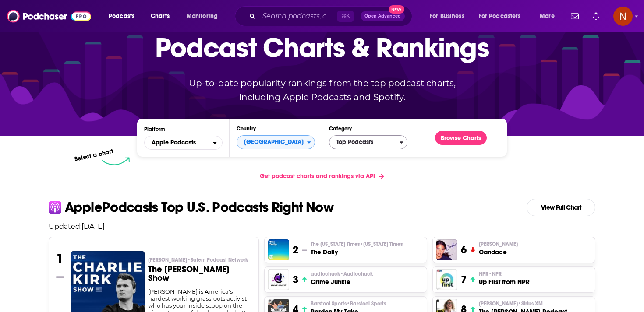  What do you see at coordinates (279, 279) in the screenshot?
I see `a: Crime Junkie` at bounding box center [279, 279].